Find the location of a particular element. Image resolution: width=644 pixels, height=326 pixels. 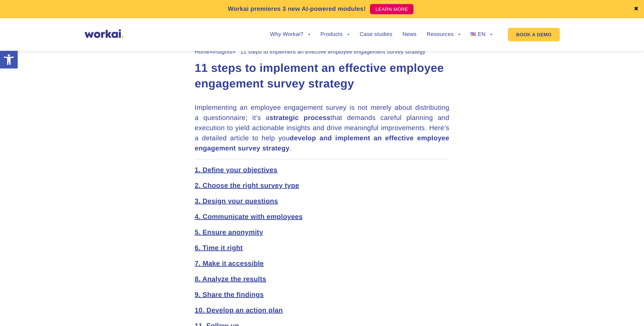

strong: 5. Ensure anonymity is located at coordinates (229, 233).